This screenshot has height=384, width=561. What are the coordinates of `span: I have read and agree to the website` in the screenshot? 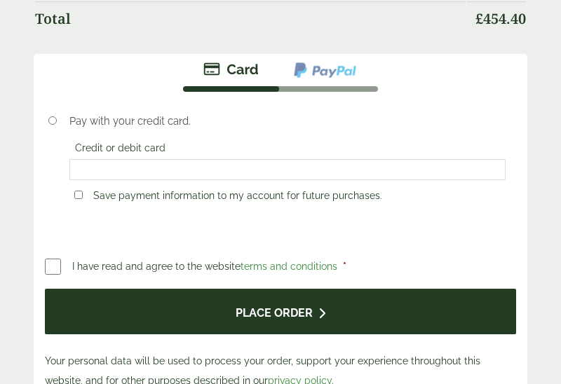 It's located at (206, 266).